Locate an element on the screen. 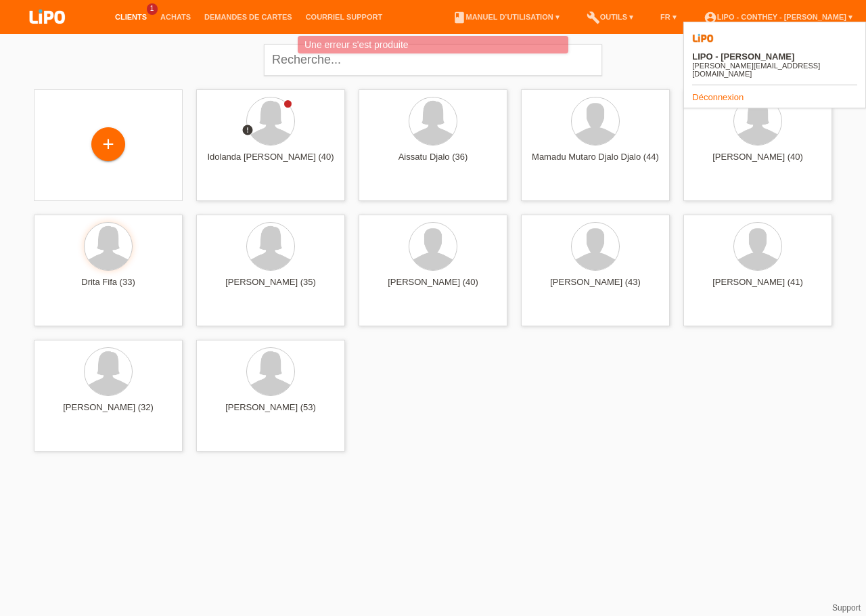 This screenshot has height=616, width=866. i: error is located at coordinates (248, 130).